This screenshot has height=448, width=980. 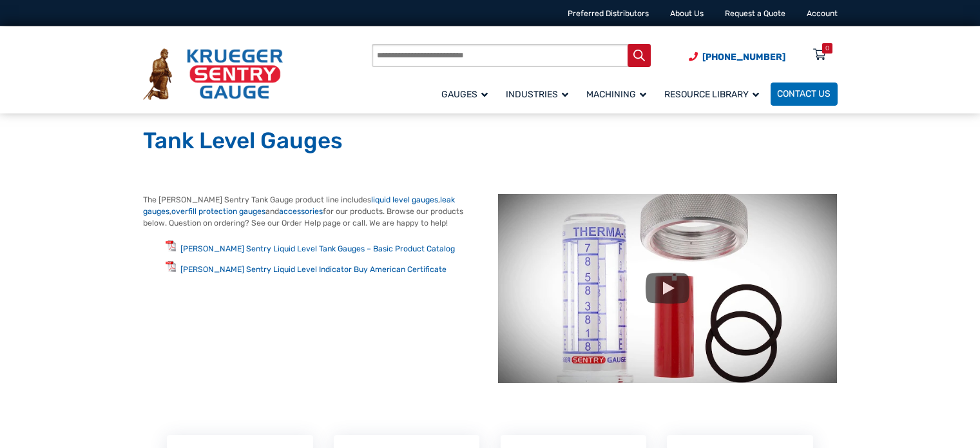 I want to click on a: Phone Number (920) 434-8860, so click(x=737, y=57).